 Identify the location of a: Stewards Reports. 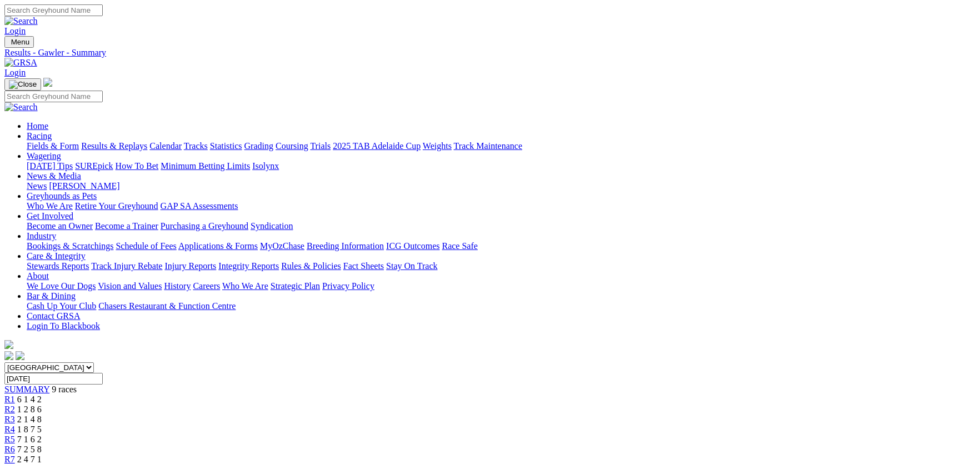
(58, 266).